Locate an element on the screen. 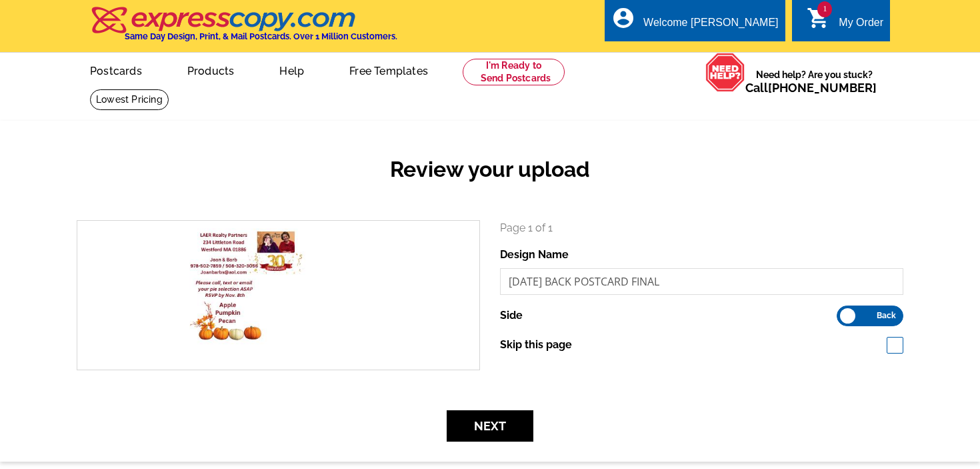 The image size is (980, 469). a: Postcards is located at coordinates (116, 69).